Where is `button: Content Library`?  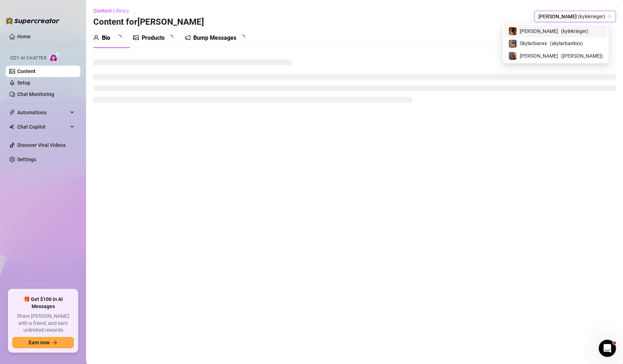 button: Content Library is located at coordinates (114, 10).